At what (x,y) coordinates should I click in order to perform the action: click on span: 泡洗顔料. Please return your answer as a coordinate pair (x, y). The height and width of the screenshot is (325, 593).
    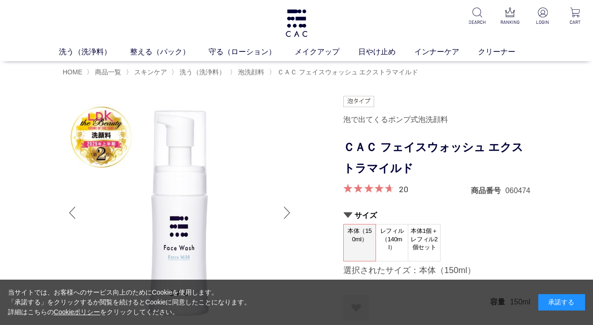
    Looking at the image, I should click on (251, 72).